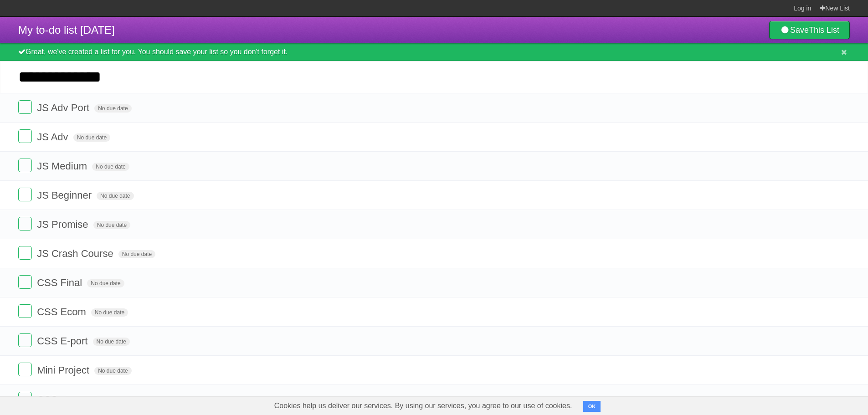 The width and height of the screenshot is (868, 415). What do you see at coordinates (63, 312) in the screenshot?
I see `span: CSS Ecom` at bounding box center [63, 312].